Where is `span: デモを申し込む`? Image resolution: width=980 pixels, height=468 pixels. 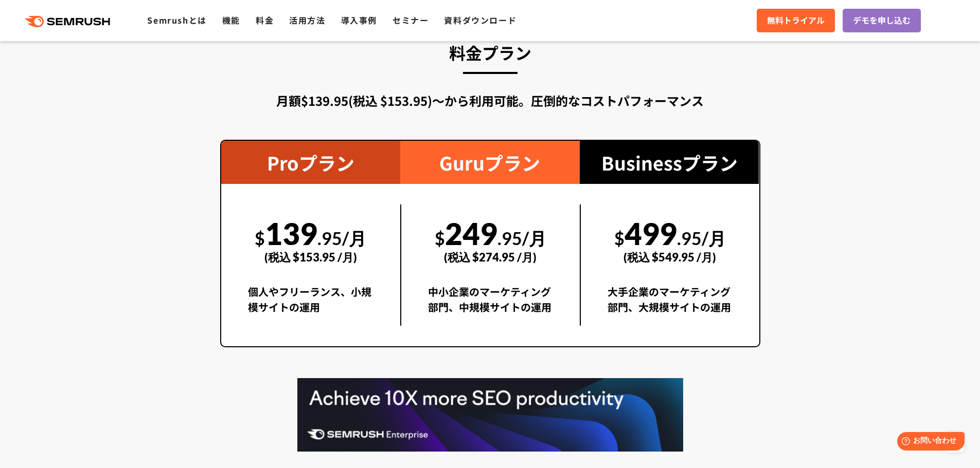 span: デモを申し込む is located at coordinates (881, 20).